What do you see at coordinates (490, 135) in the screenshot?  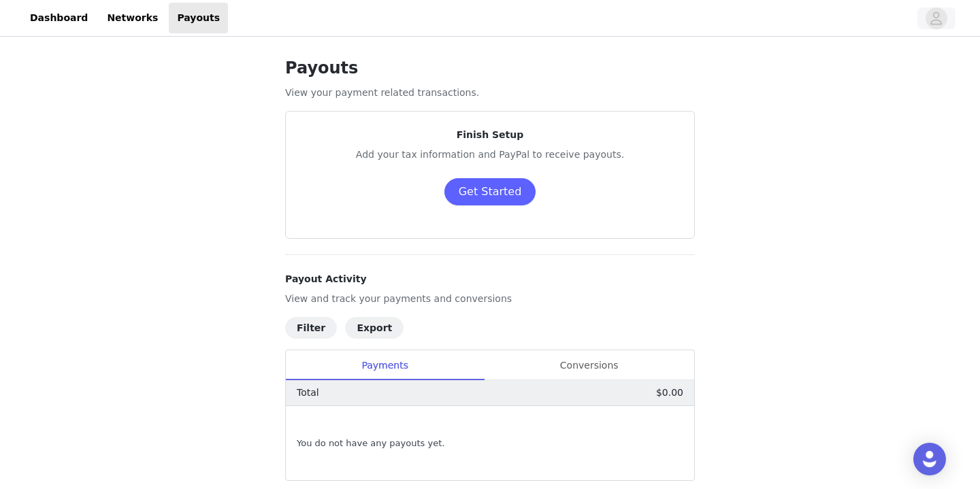 I see `p: Finish Setup` at bounding box center [490, 135].